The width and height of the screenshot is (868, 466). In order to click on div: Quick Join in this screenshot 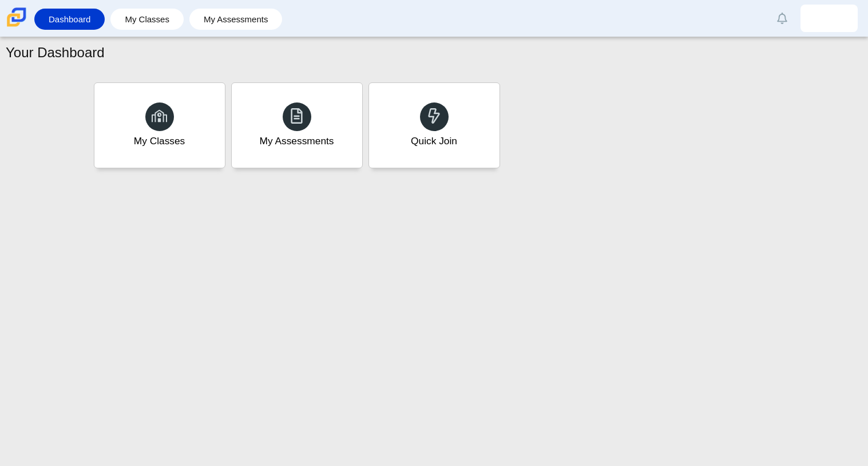, I will do `click(434, 141)`.